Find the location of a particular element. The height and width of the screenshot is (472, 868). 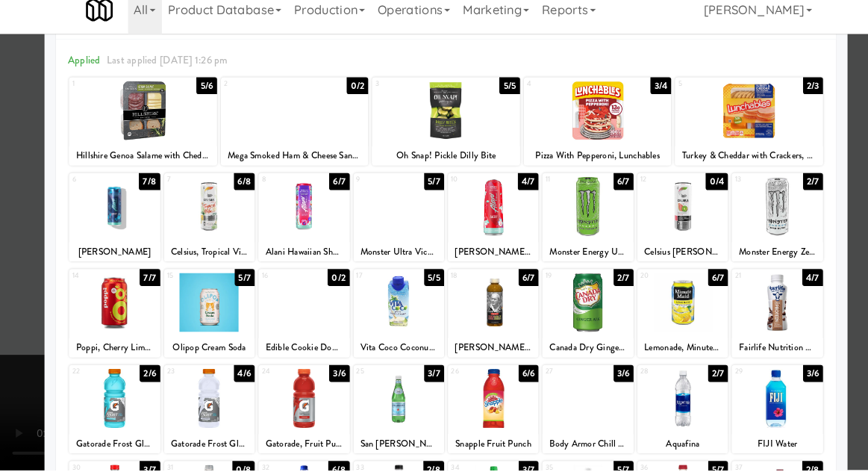

div: 4/6 is located at coordinates (238, 378).